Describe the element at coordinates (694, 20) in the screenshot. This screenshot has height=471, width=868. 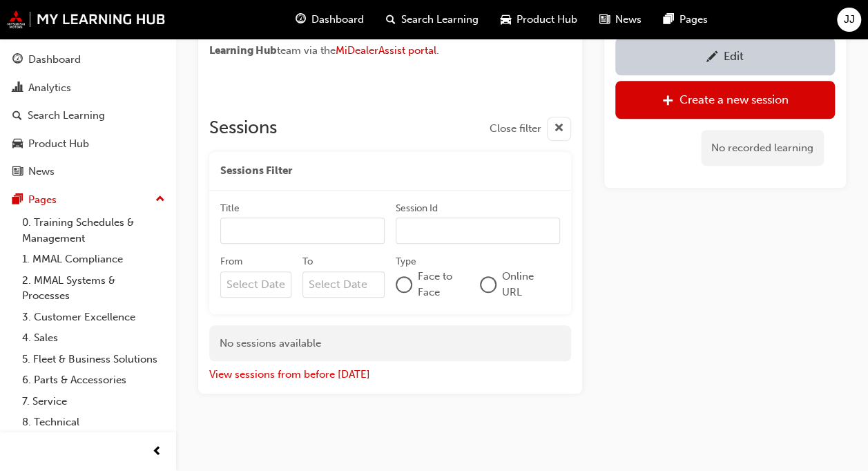
I see `span: Pages` at that location.